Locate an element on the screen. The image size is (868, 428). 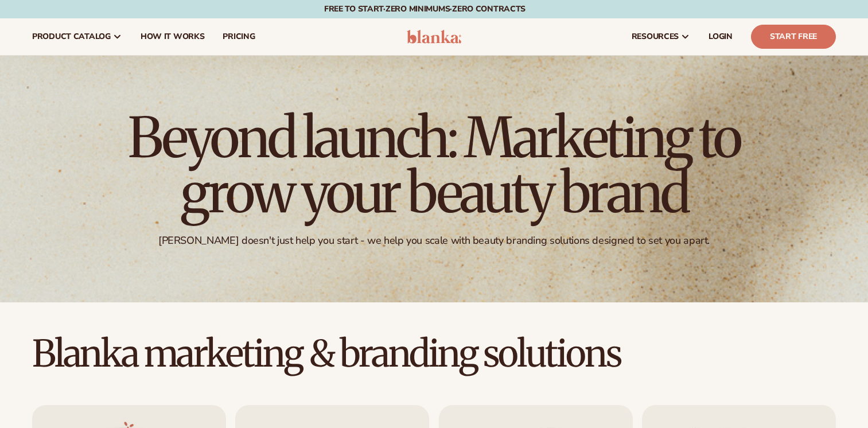
a: logo is located at coordinates (434, 37).